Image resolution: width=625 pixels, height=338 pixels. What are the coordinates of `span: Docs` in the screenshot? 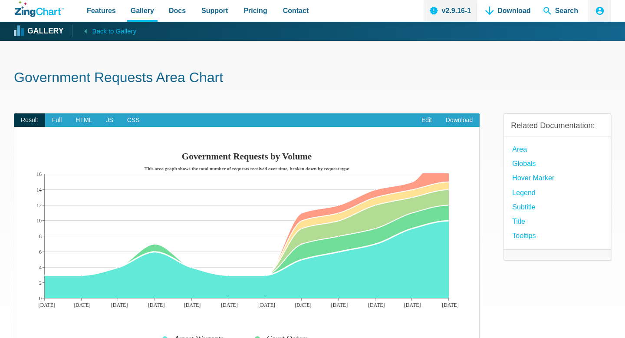 It's located at (177, 10).